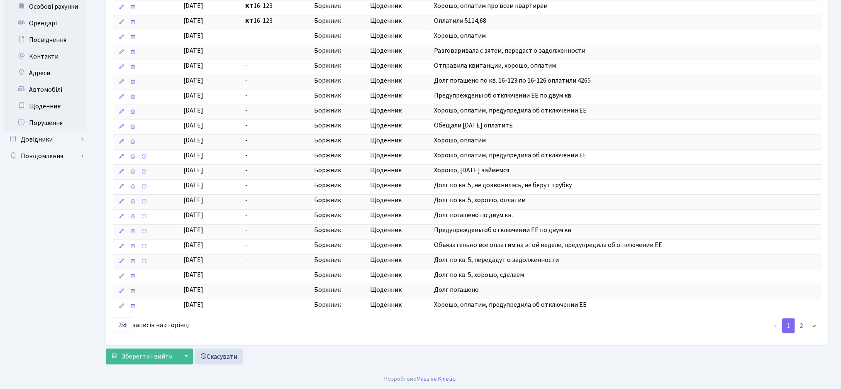  Describe the element at coordinates (512, 80) in the screenshot. I see `span: Долг погашено по кв. 16-123 по 16-126 оплатили 4265` at that location.